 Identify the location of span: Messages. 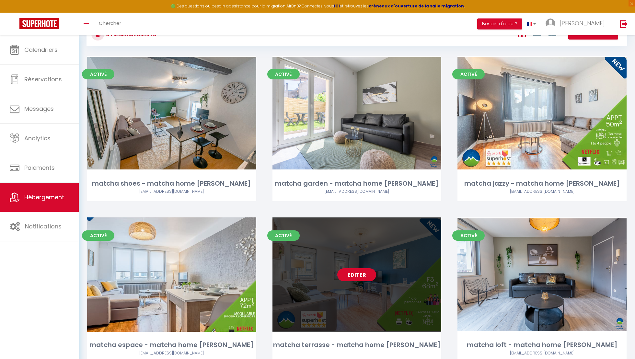
(39, 109).